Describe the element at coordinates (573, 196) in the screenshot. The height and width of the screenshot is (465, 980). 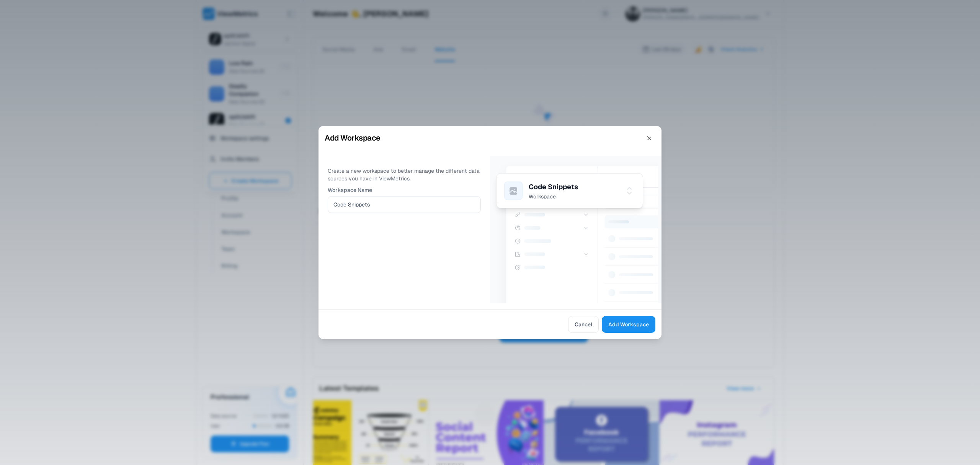
I see `p: Workspace` at that location.